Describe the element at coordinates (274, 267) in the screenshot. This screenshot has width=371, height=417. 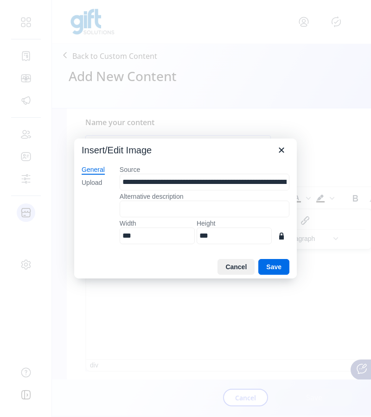
I see `button: Save` at that location.